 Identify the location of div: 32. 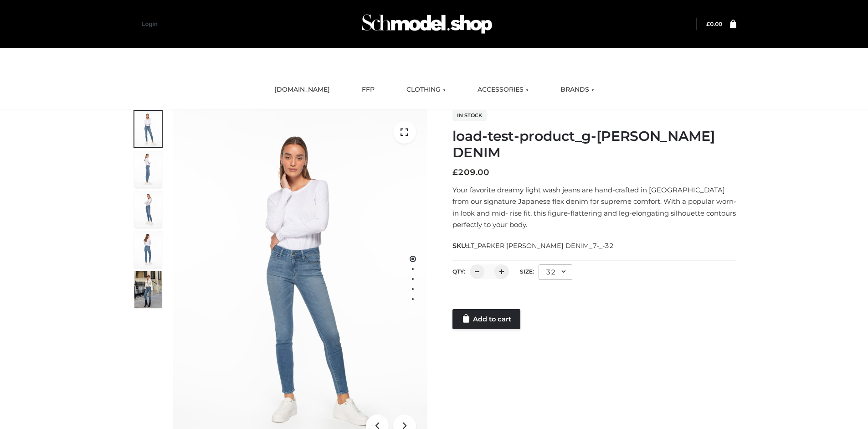
(556, 272).